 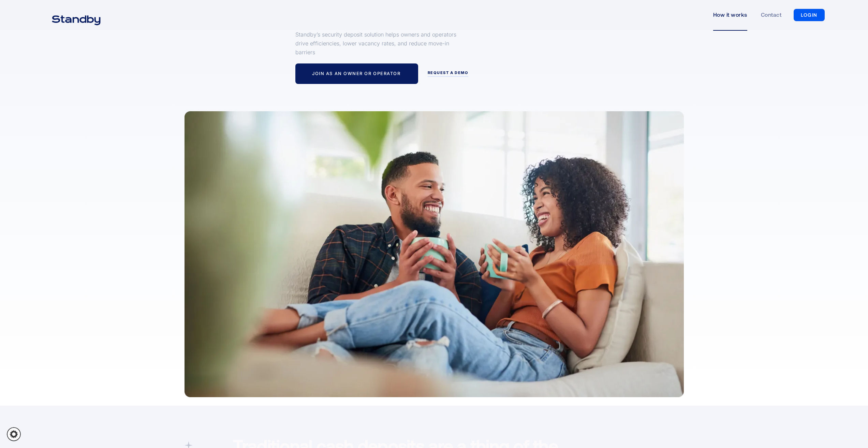 I want to click on a: Cookie settings, so click(x=13, y=434).